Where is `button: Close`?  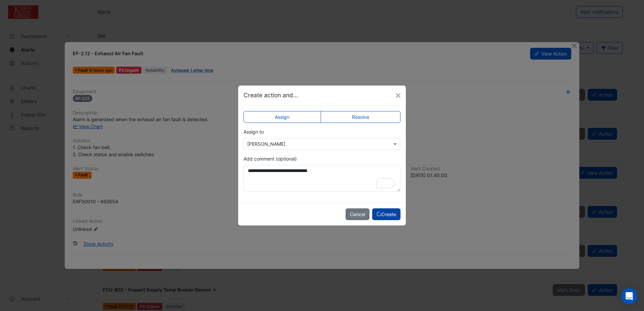
button: Close is located at coordinates (398, 95).